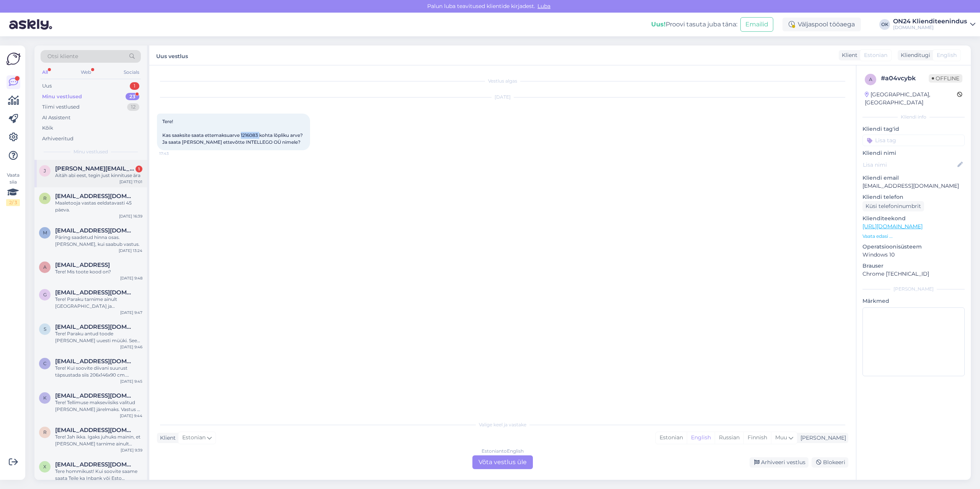 The width and height of the screenshot is (980, 489). Describe the element at coordinates (172, 55) in the screenshot. I see `label: Uus vestlus` at that location.